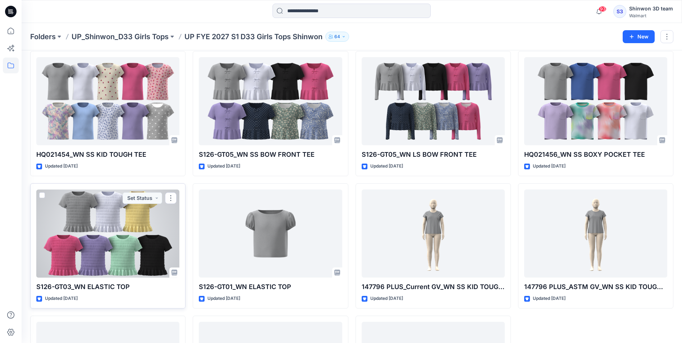 Image resolution: width=682 pixels, height=343 pixels. Describe the element at coordinates (433, 155) in the screenshot. I see `p: S126-GT05_WN LS BOW FRONT TEE` at that location.